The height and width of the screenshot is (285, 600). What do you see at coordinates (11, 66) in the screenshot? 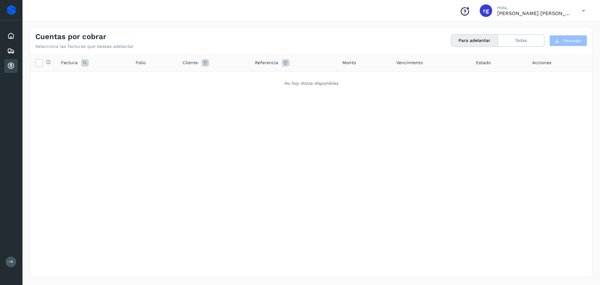
I see `div: Cuentas por cobrar` at bounding box center [11, 66].